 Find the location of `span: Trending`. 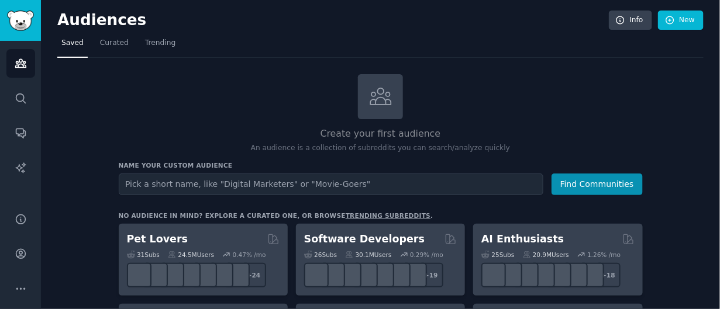

span: Trending is located at coordinates (160, 43).